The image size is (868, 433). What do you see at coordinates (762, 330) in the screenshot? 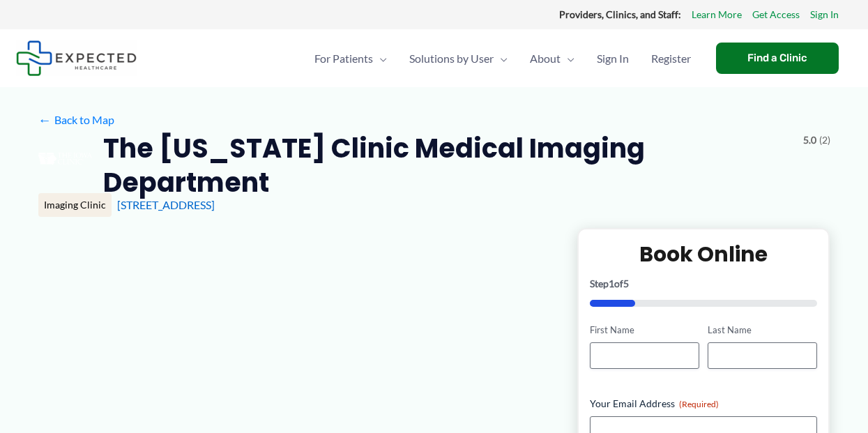
I see `label: Last Name` at bounding box center [762, 330].